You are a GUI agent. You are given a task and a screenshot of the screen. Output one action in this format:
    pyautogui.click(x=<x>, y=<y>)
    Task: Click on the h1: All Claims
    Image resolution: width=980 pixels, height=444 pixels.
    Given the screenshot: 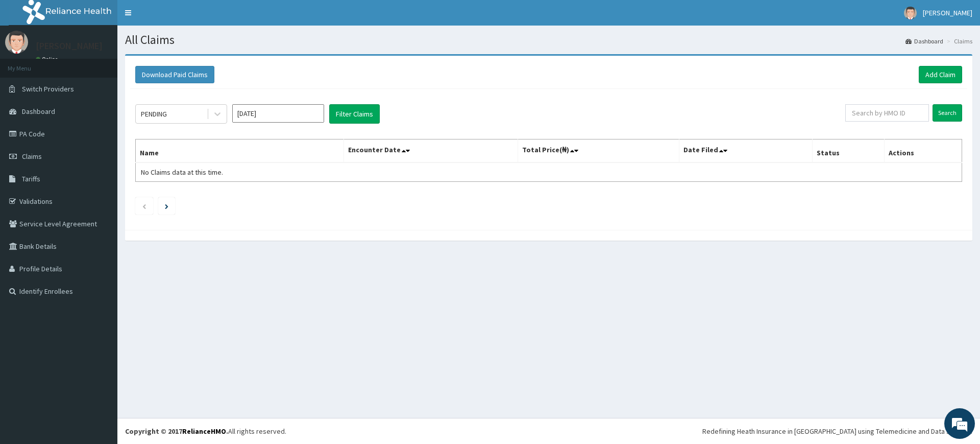 What is the action you would take?
    pyautogui.click(x=549, y=40)
    